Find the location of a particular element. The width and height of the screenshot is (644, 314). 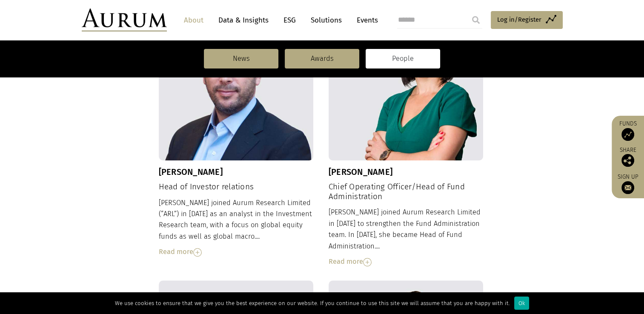

h4: Head of Investor relations is located at coordinates (236, 187).